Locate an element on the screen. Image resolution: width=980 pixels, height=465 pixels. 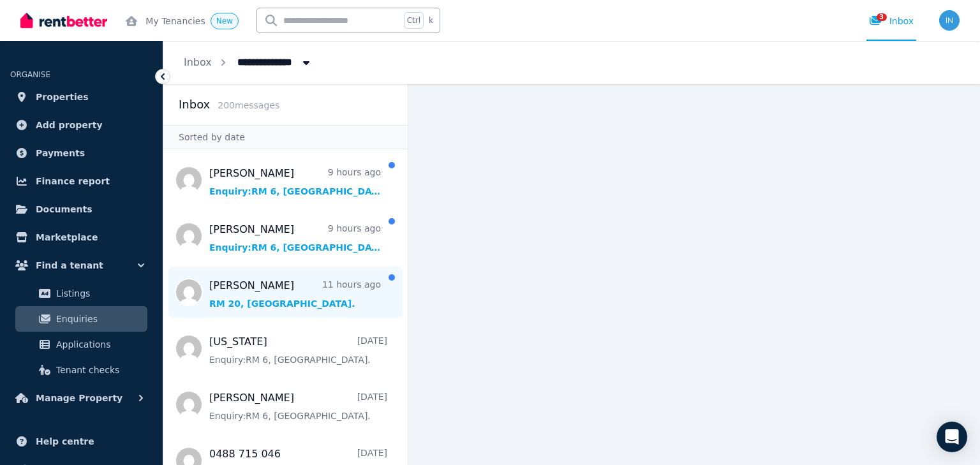
span: Applications is located at coordinates (99, 344).